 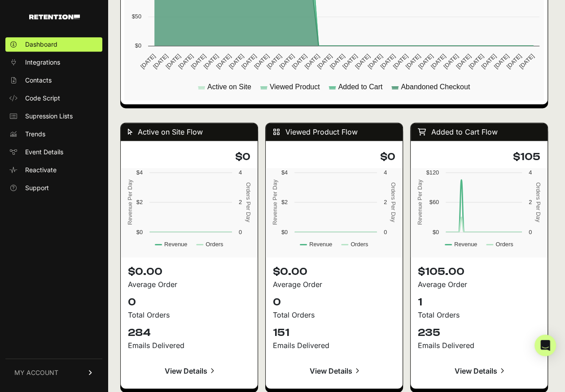 I want to click on h4: $105, so click(x=479, y=157).